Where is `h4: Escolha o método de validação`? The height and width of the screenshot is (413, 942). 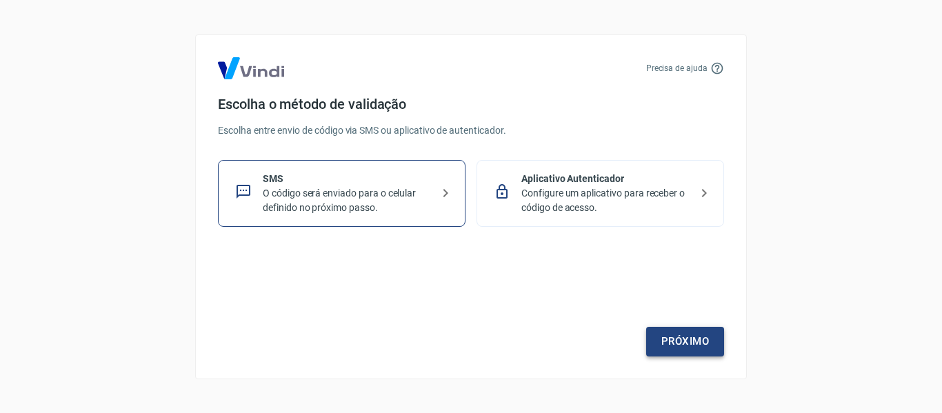
h4: Escolha o método de validação is located at coordinates (471, 104).